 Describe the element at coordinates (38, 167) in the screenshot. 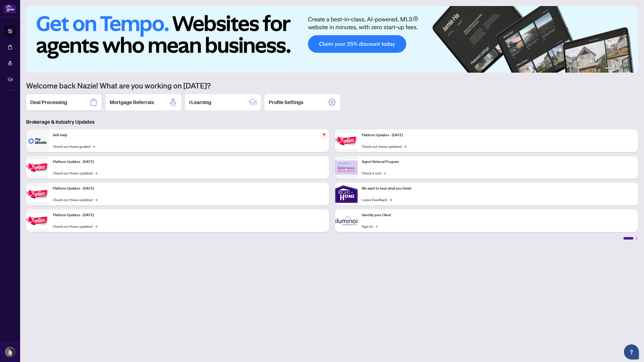

I see `img: Platform Updates - September 16, 2025` at that location.